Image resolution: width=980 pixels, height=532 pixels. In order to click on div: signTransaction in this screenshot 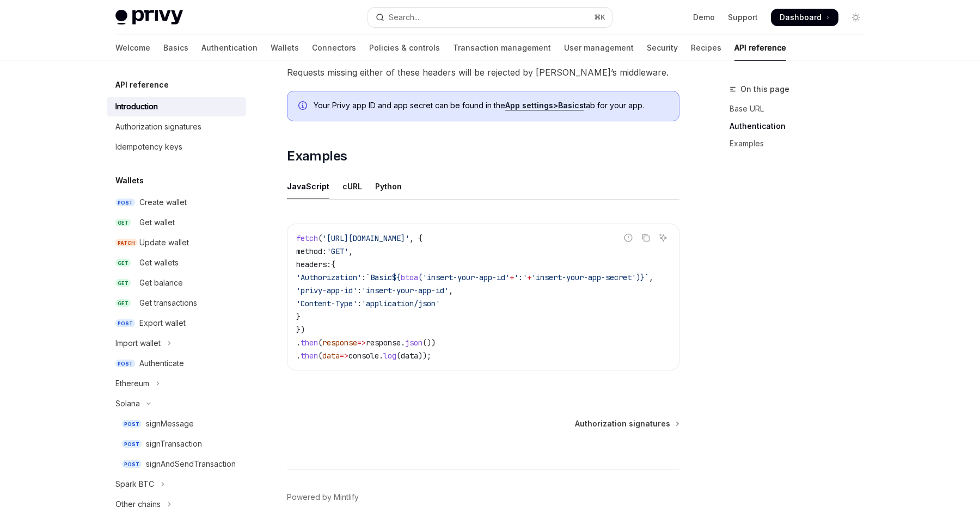, I will do `click(174, 444)`.